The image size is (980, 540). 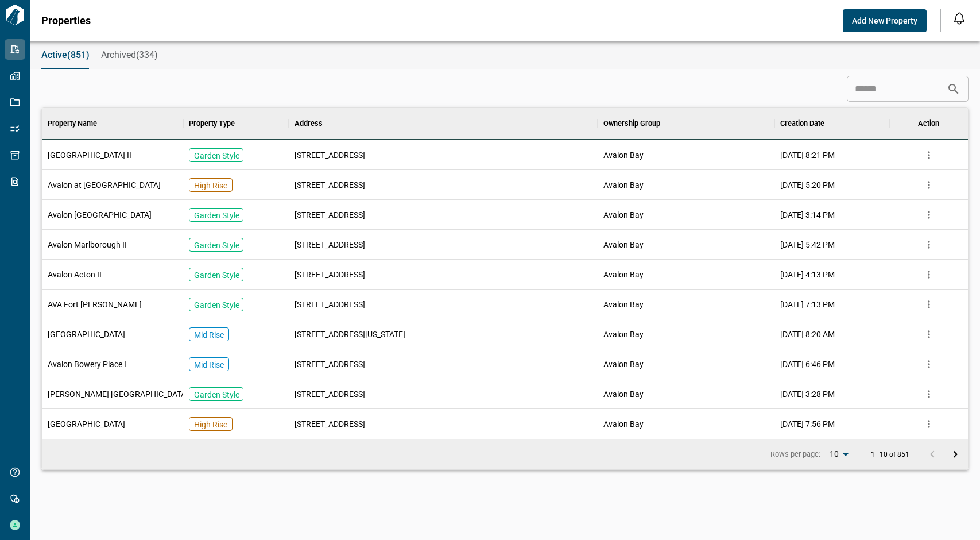 What do you see at coordinates (87, 245) in the screenshot?
I see `span: Avalon Marlborough II` at bounding box center [87, 245].